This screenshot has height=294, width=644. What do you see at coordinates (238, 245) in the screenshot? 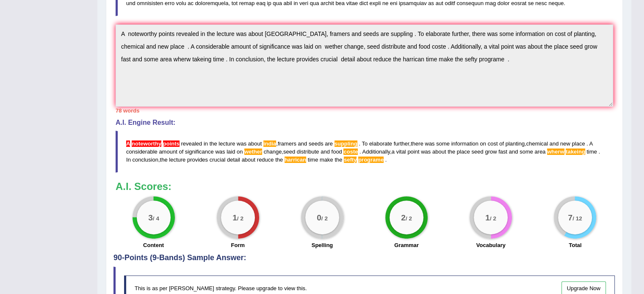
I see `label: Form` at bounding box center [238, 245].